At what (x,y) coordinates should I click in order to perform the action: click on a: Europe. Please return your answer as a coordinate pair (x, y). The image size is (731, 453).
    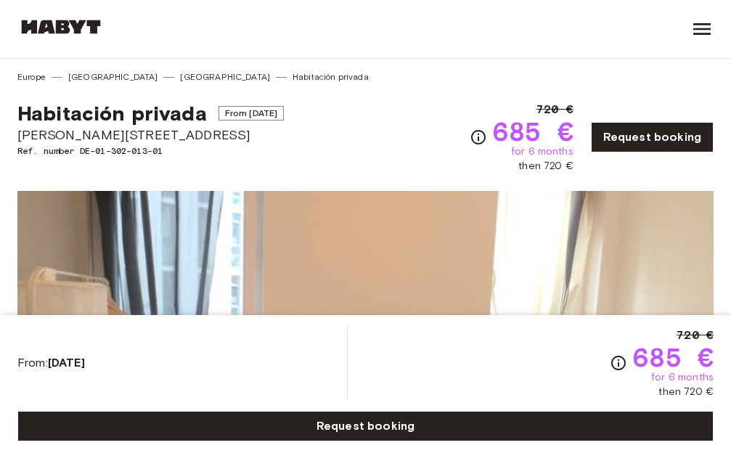
    Looking at the image, I should click on (31, 77).